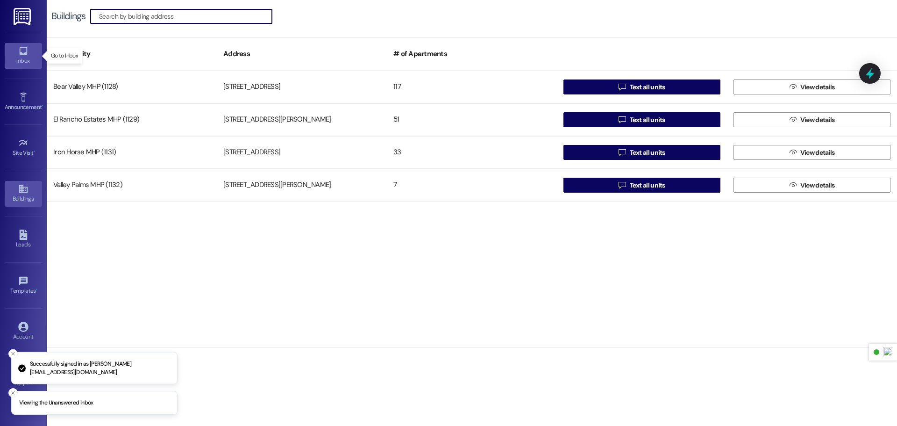 The height and width of the screenshot is (426, 897). What do you see at coordinates (132, 120) in the screenshot?
I see `div: El Rancho Estates MHP (1129)` at bounding box center [132, 120].